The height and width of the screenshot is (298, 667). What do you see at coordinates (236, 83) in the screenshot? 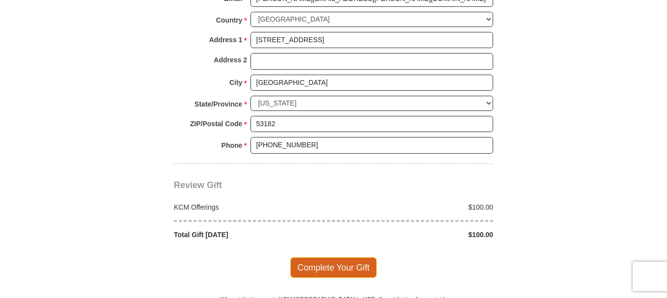
I see `strong: City` at bounding box center [236, 83].